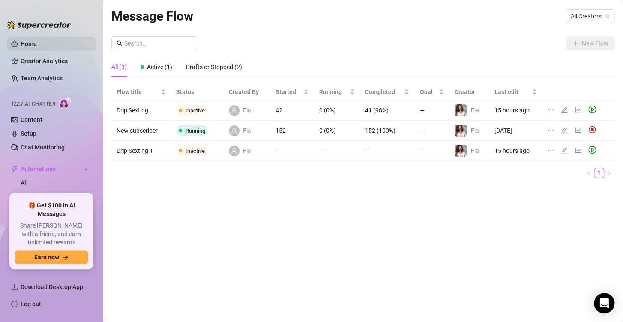 The width and height of the screenshot is (623, 322). I want to click on span: Izzy AI Chatter, so click(33, 104).